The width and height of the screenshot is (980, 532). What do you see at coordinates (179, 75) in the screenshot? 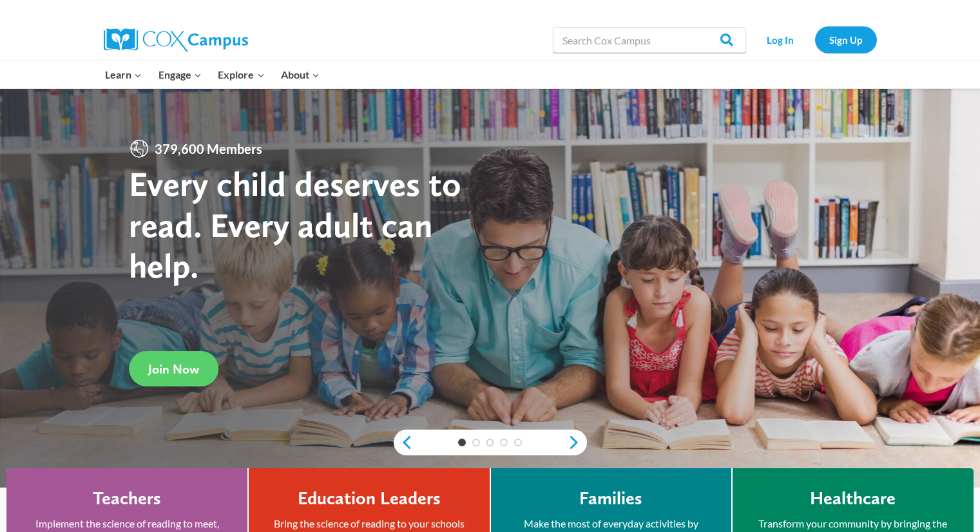
I see `span: Engage` at bounding box center [179, 75].